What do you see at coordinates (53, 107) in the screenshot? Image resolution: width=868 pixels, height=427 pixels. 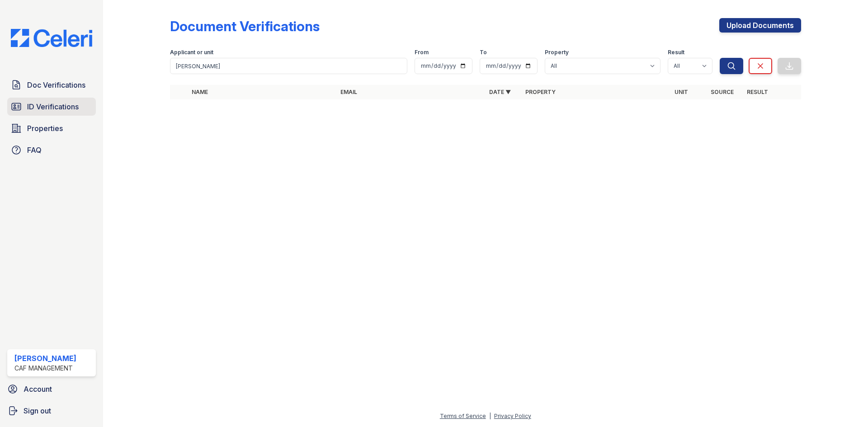 I see `span: ID Verifications` at bounding box center [53, 107].